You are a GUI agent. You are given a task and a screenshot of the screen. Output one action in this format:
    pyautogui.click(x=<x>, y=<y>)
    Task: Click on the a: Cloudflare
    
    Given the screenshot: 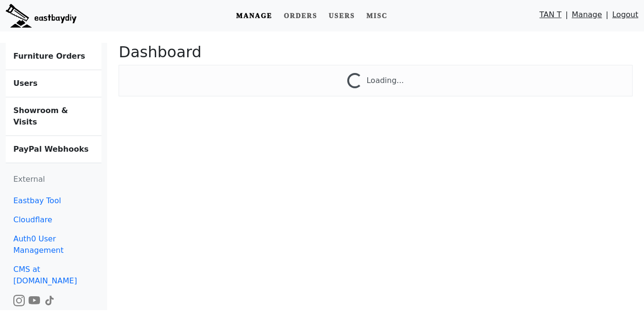 What is the action you would take?
    pyautogui.click(x=53, y=220)
    